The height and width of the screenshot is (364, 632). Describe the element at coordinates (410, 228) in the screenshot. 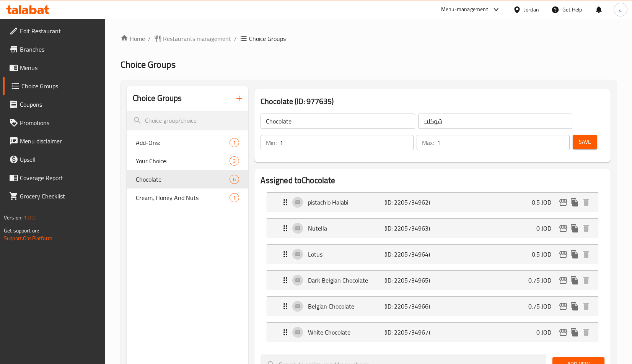

I see `p: (ID: 2205734963)` at that location.